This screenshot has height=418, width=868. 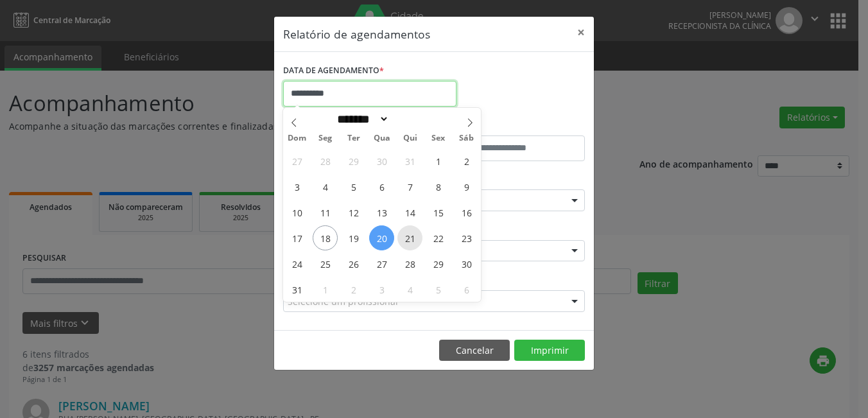 I want to click on span: Julho 27, 2025, so click(x=297, y=160).